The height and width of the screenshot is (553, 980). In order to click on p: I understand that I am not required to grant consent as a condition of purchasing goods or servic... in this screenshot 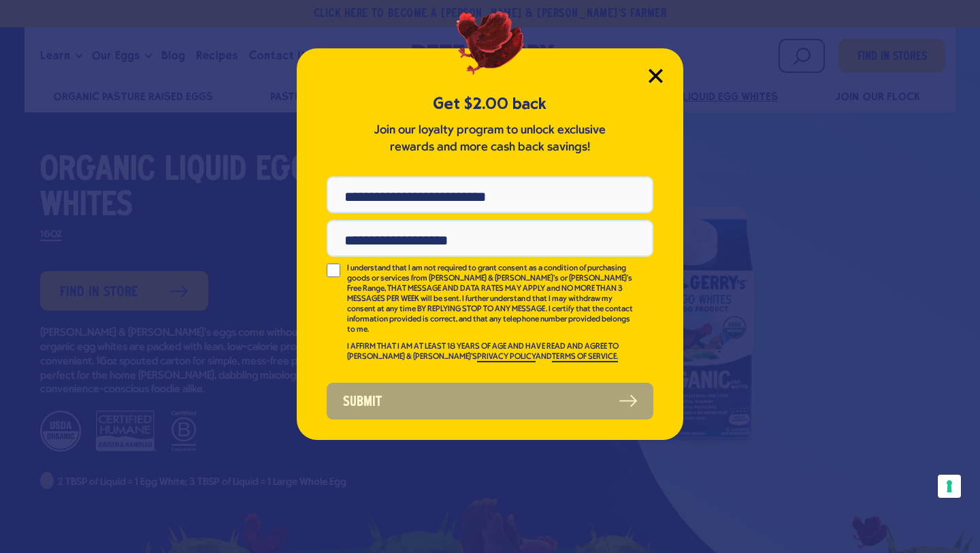, I will do `click(490, 299)`.